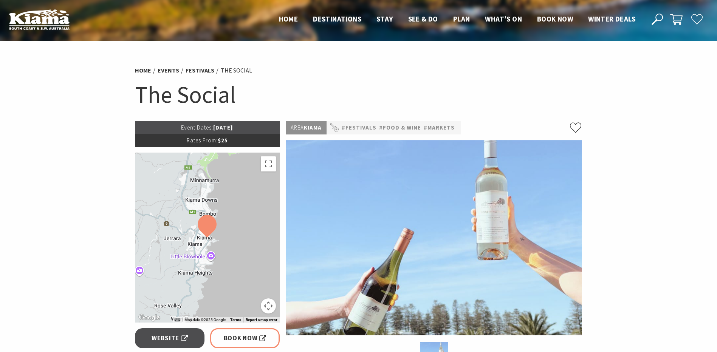 The width and height of the screenshot is (717, 352). Describe the element at coordinates (170, 338) in the screenshot. I see `a: Website` at that location.